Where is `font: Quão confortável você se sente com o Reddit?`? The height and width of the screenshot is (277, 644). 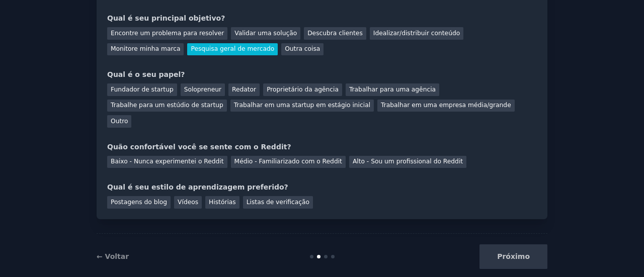
font: Quão confortável você se sente com o Reddit? is located at coordinates (199, 147).